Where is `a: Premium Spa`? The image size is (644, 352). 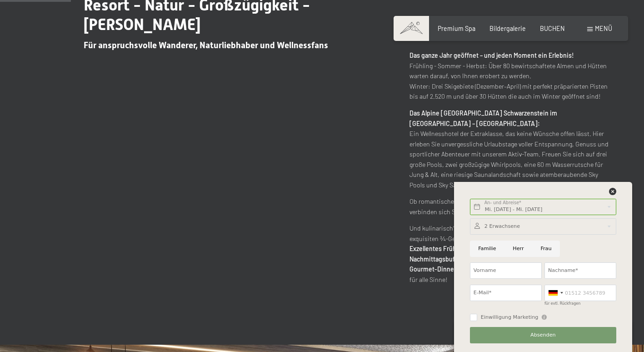
a: Premium Spa is located at coordinates (456, 28).